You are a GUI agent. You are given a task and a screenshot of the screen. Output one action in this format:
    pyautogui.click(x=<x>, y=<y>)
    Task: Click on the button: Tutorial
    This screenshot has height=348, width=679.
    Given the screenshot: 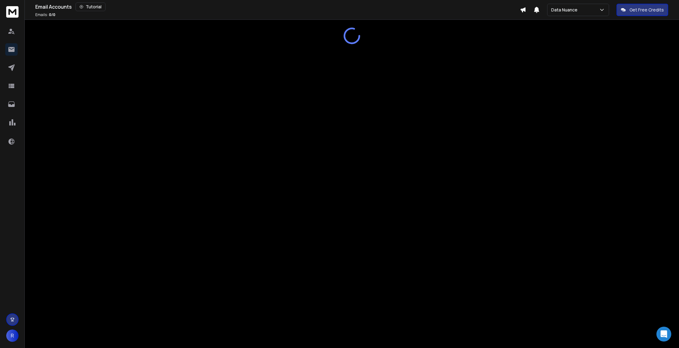 What is the action you would take?
    pyautogui.click(x=90, y=7)
    